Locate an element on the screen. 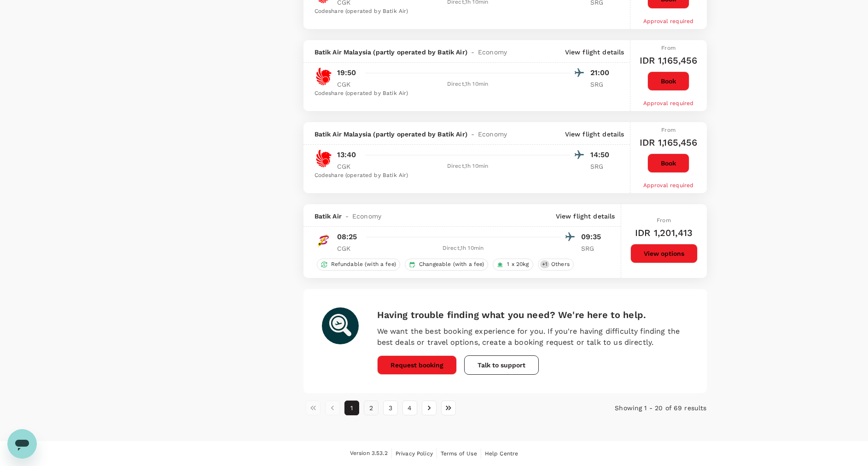 The height and width of the screenshot is (466, 868). span: Privacy Policy is located at coordinates (414, 453).